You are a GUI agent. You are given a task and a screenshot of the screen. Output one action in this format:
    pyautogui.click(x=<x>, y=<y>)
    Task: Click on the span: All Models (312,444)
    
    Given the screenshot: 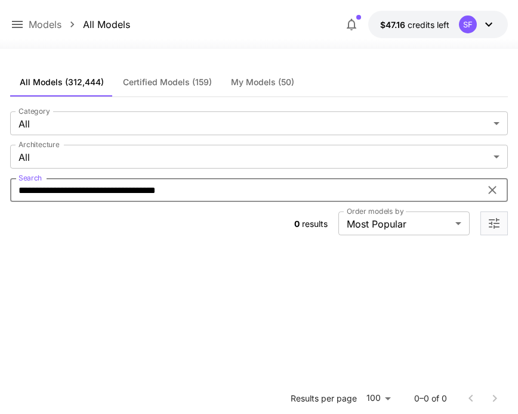 What is the action you would take?
    pyautogui.click(x=61, y=82)
    